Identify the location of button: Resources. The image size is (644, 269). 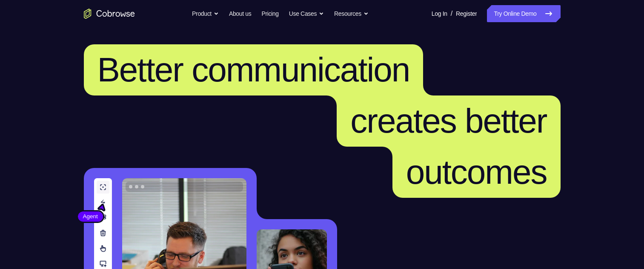
(351, 13).